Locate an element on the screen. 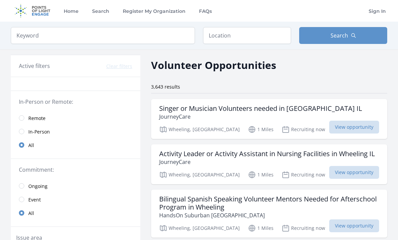 This screenshot has height=240, width=398. a: Remote is located at coordinates (76, 118).